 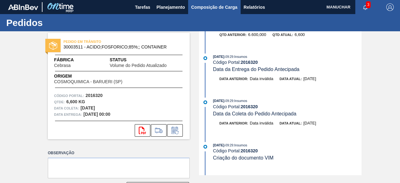 What do you see at coordinates (59, 102) in the screenshot?
I see `span: Qtde :` at bounding box center [59, 102].